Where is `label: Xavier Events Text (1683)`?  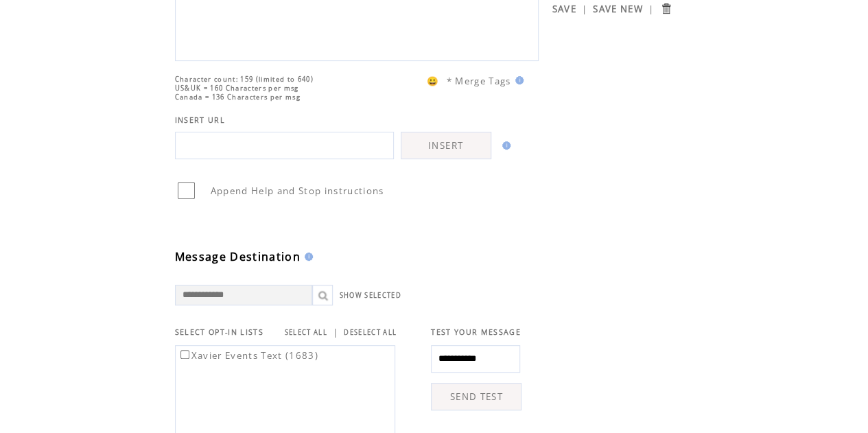 label: Xavier Events Text (1683) is located at coordinates (248, 356).